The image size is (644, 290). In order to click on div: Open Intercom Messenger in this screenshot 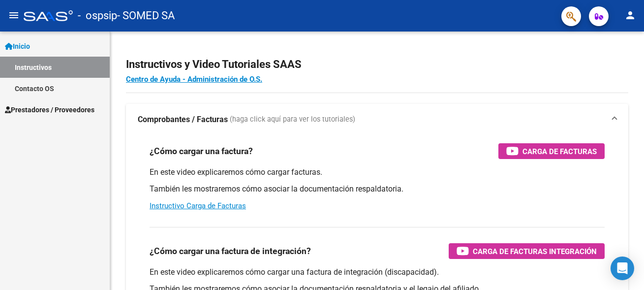, I will do `click(622, 268)`.